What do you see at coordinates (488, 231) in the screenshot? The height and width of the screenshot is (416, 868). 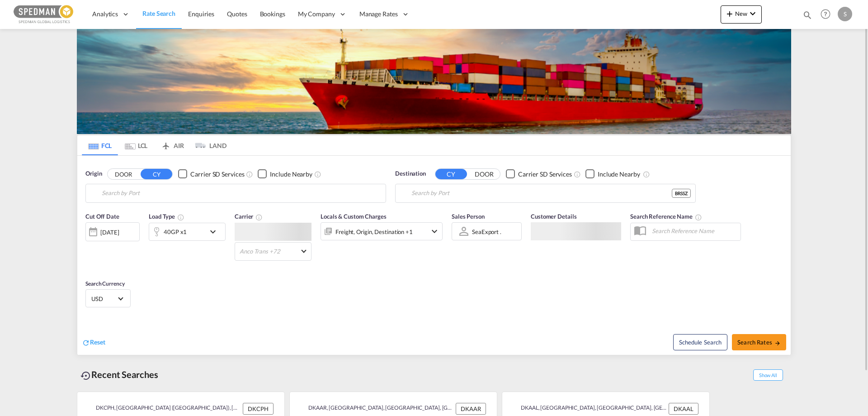 I see `md-select: Sales Person: SeaExport .` at bounding box center [488, 231].